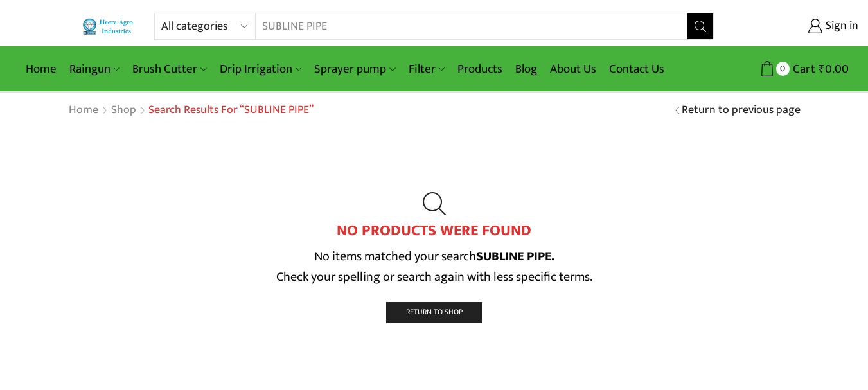 The width and height of the screenshot is (868, 390). I want to click on a: Return to previous page, so click(741, 111).